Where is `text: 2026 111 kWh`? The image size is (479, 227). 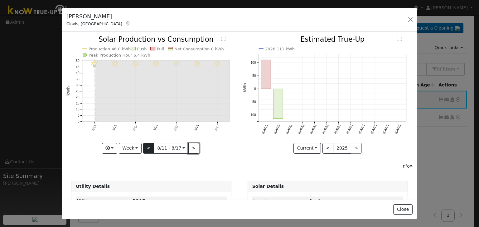 text: 2026 111 kWh is located at coordinates (280, 49).